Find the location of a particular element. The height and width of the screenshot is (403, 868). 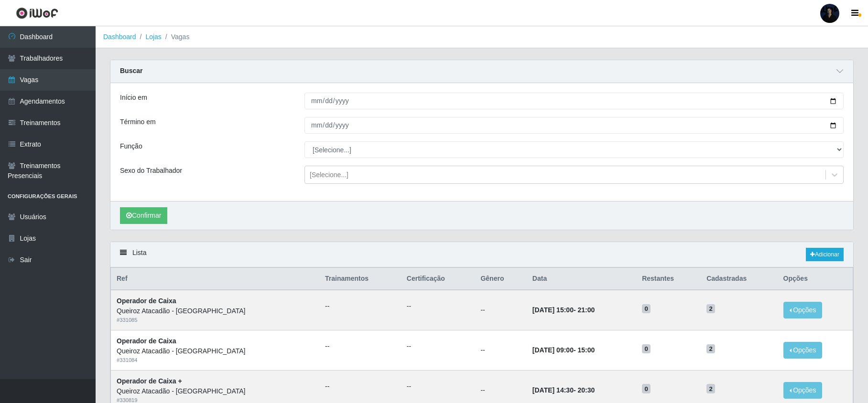

div: Lista is located at coordinates (482, 255).